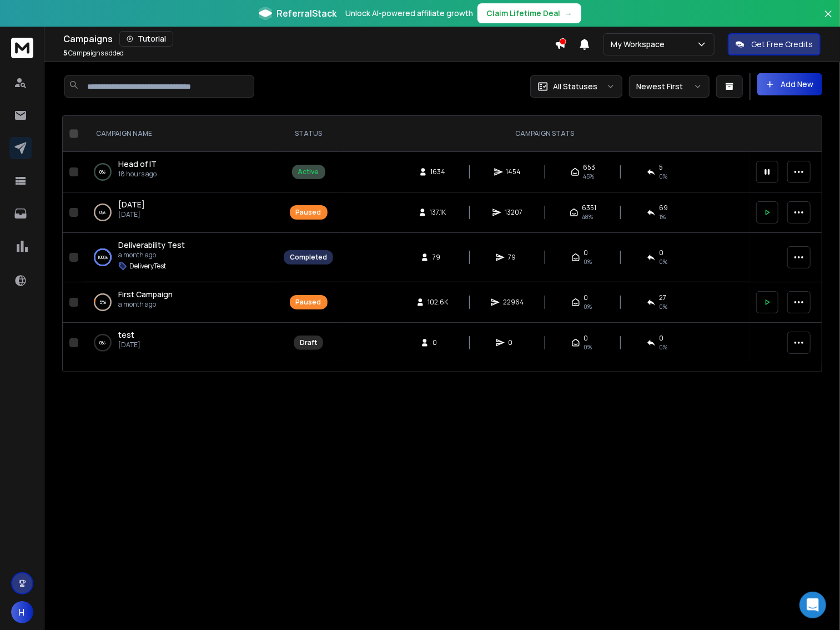 This screenshot has height=630, width=840. I want to click on p: DeliveryTest, so click(147, 266).